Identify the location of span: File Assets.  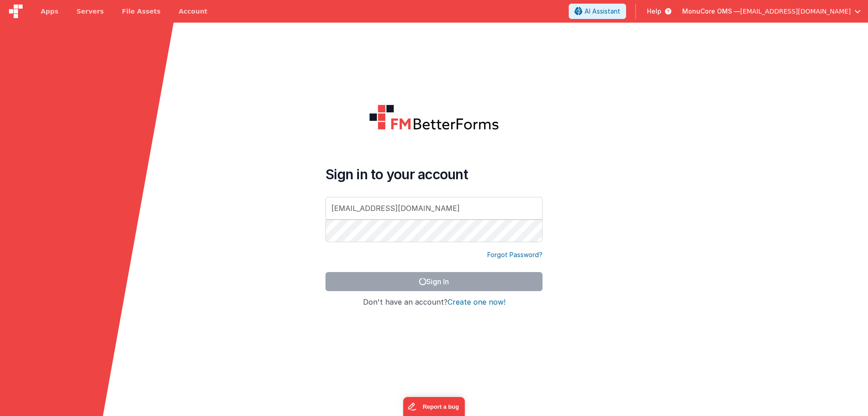
(141, 11).